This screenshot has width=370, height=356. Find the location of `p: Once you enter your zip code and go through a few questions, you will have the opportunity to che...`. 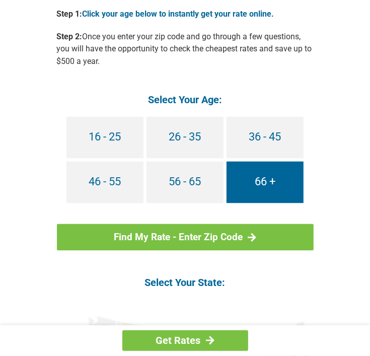

p: Once you enter your zip code and go through a few questions, you will have the opportunity to che... is located at coordinates (185, 49).